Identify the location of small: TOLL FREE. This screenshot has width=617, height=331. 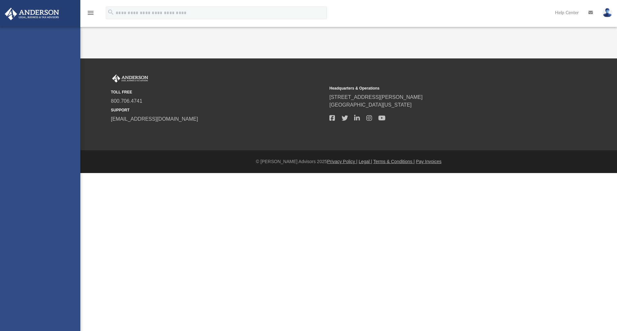
(218, 92).